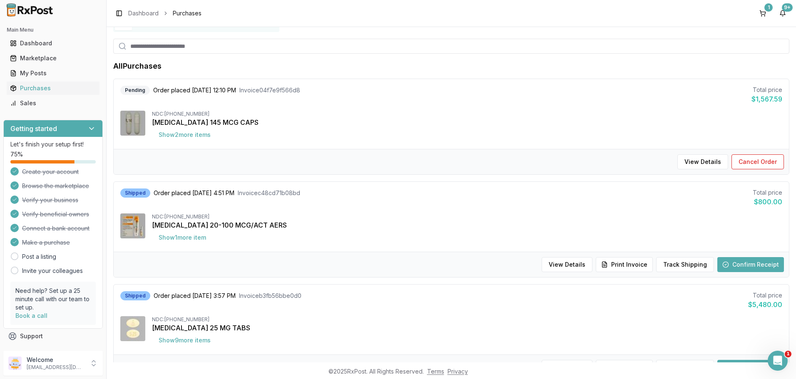  What do you see at coordinates (133, 123) in the screenshot?
I see `img: Linzess 145 MCG CAPS` at bounding box center [133, 123].